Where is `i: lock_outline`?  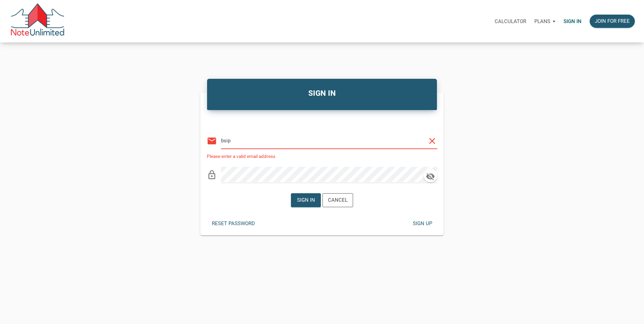
i: lock_outline is located at coordinates (212, 175).